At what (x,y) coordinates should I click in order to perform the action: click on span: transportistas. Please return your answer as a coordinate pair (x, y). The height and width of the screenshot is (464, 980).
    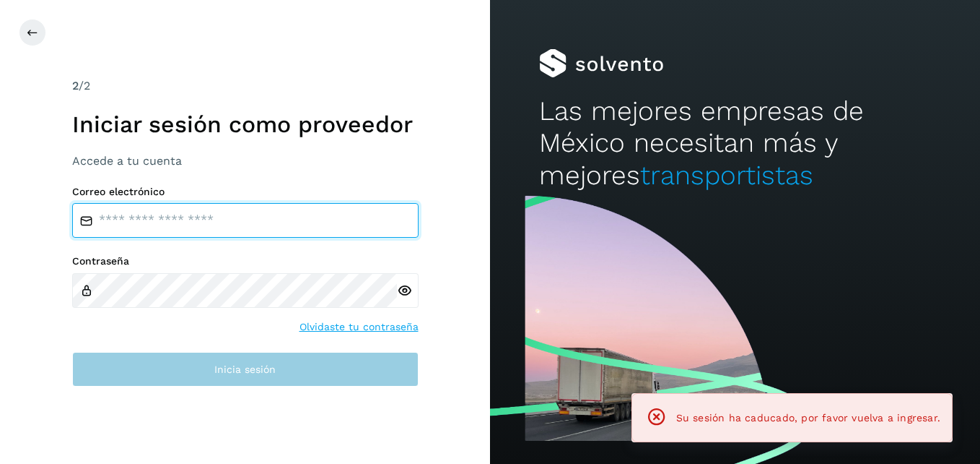
    Looking at the image, I should click on (726, 174).